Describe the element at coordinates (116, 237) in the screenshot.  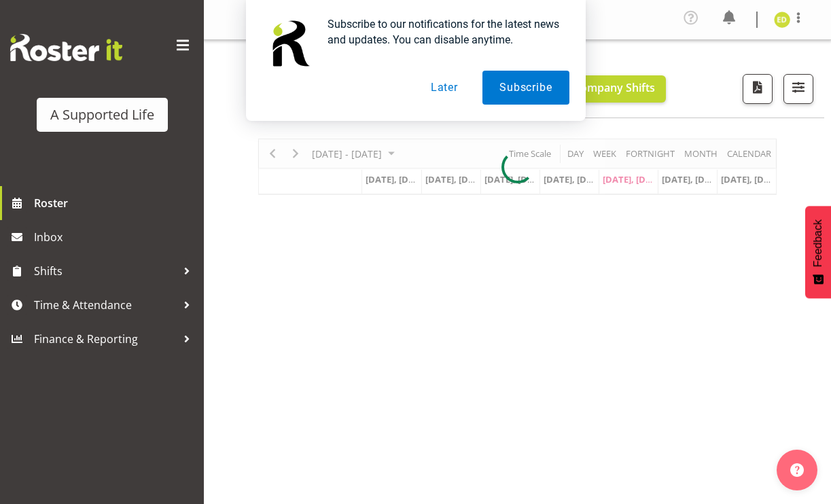
I see `span: Inbox` at that location.